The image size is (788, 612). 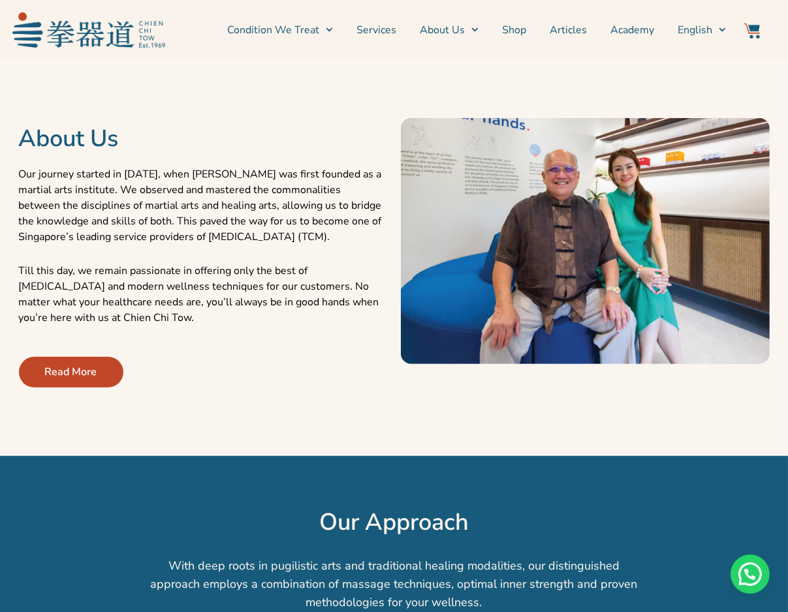 I want to click on a: Shop, so click(x=514, y=30).